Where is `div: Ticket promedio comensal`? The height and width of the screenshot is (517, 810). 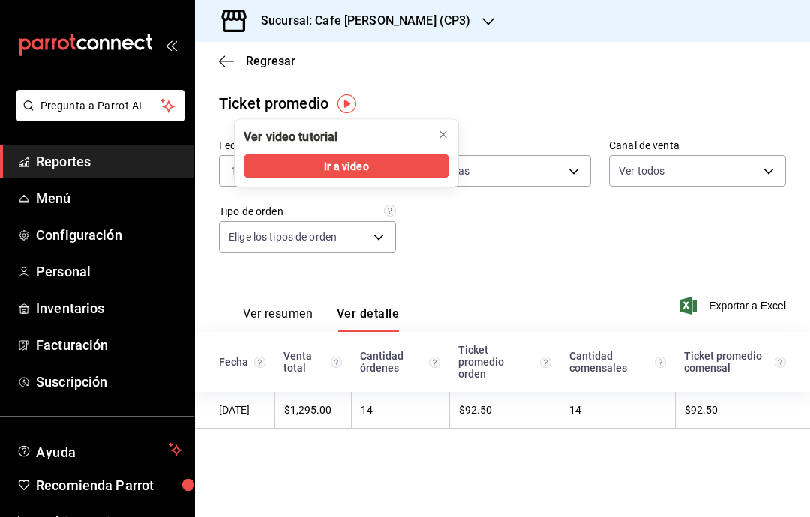 div: Ticket promedio comensal is located at coordinates (735, 362).